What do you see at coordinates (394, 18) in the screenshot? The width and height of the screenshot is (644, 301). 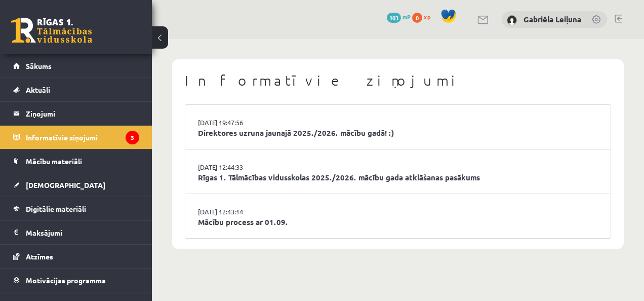 I see `span: 103` at bounding box center [394, 18].